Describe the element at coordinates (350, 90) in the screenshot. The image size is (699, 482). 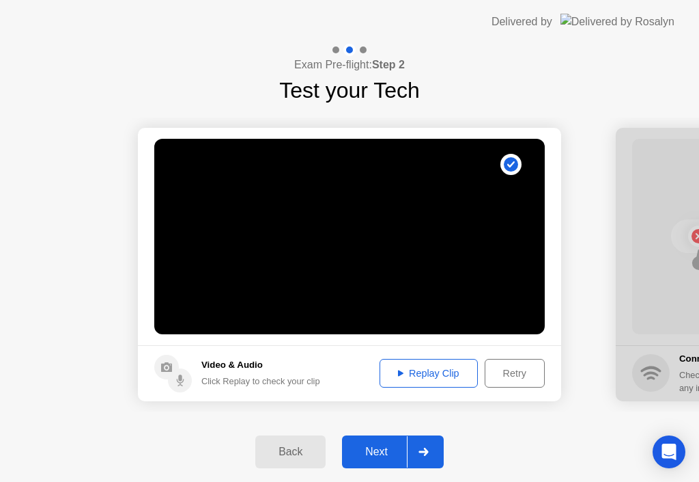
I see `h1: Test your Tech` at that location.